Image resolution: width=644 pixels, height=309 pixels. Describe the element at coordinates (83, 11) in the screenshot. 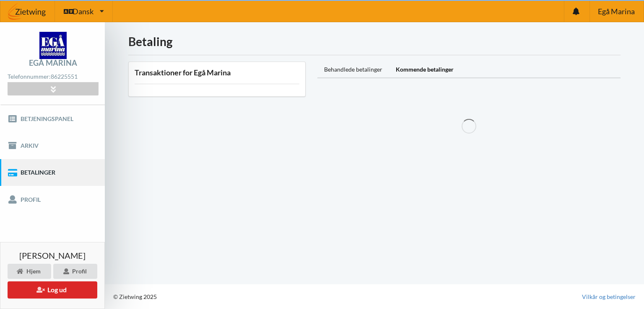

I see `span: Dansk` at that location.